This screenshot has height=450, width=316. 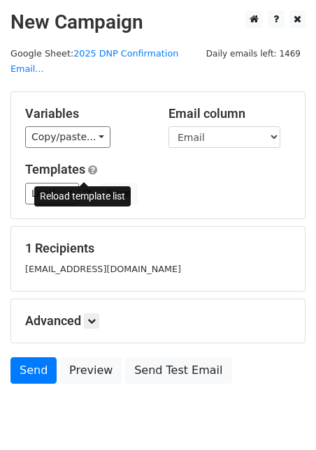 I want to click on a: 2025 DNP Confirmation Email..., so click(x=94, y=61).